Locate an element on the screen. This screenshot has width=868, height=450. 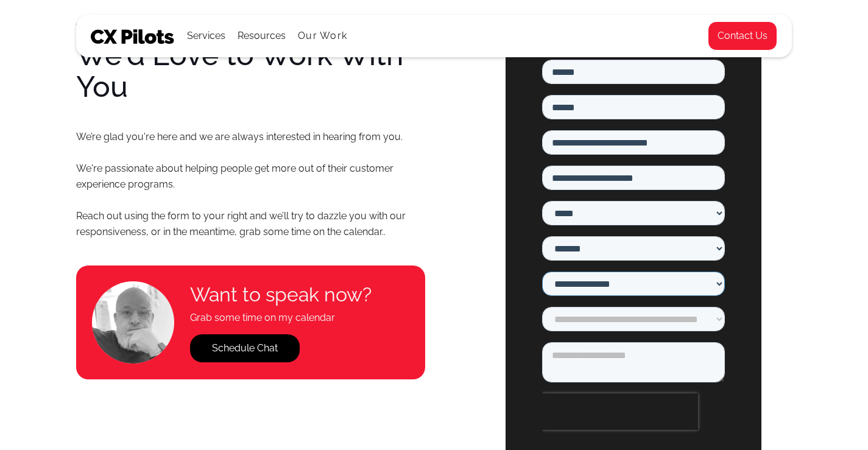
a: Contact Us is located at coordinates (743, 36).